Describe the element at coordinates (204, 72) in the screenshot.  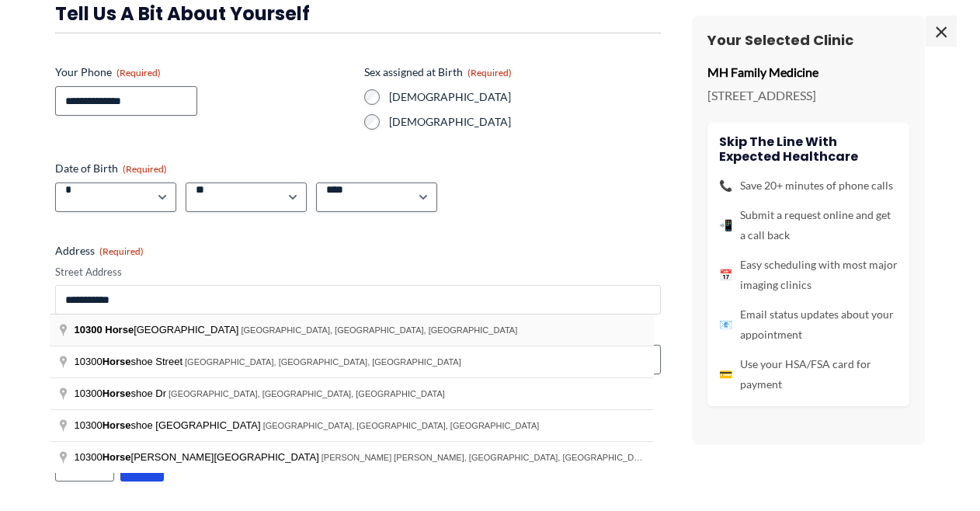
I see `label: Your Phone` at that location.